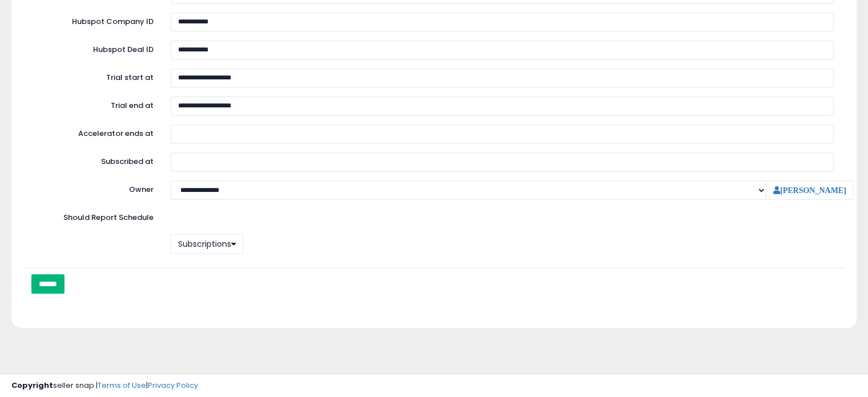  I want to click on a: Privacy Policy, so click(173, 385).